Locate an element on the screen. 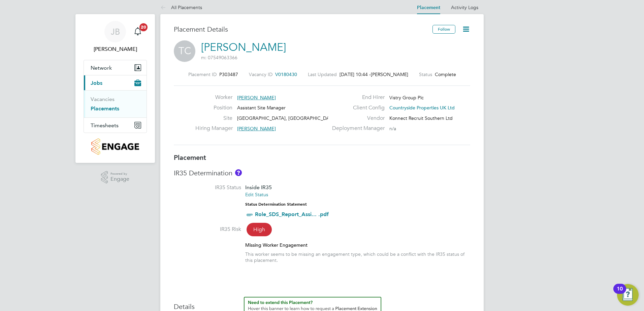 The height and width of the screenshot is (311, 644). span: Complete is located at coordinates (445, 74).